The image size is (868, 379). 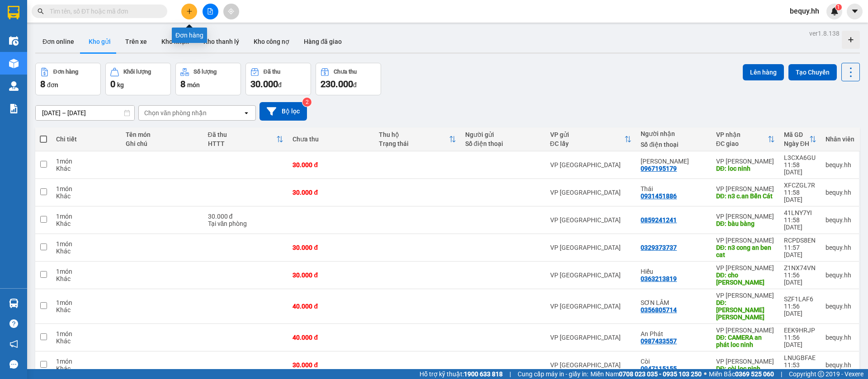 What do you see at coordinates (484, 374) in the screenshot?
I see `strong: 1900 633 818` at bounding box center [484, 374].